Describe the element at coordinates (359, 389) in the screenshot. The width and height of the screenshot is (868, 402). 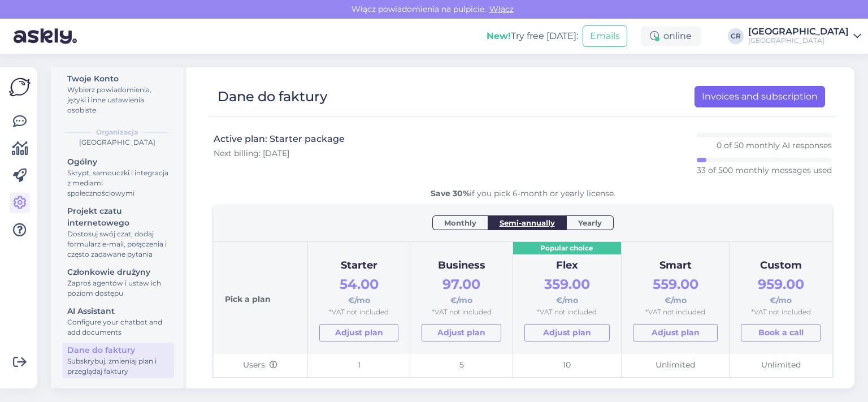
I see `td: 500` at that location.